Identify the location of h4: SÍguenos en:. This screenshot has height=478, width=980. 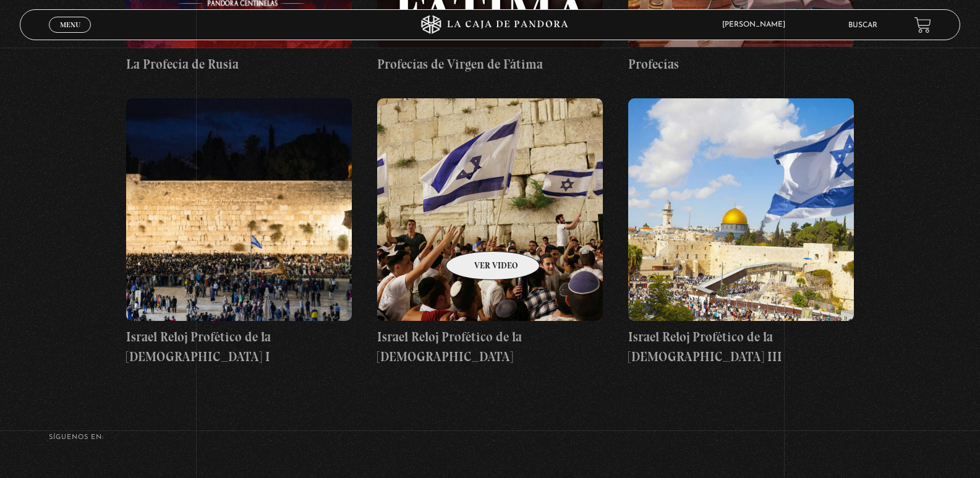
(490, 437).